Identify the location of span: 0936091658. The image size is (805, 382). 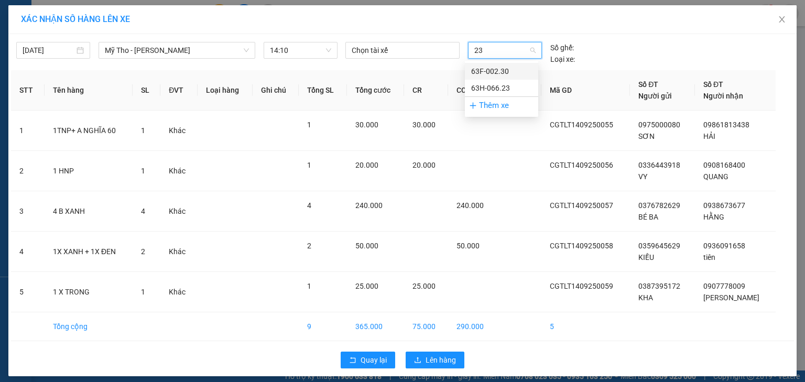
(724, 246).